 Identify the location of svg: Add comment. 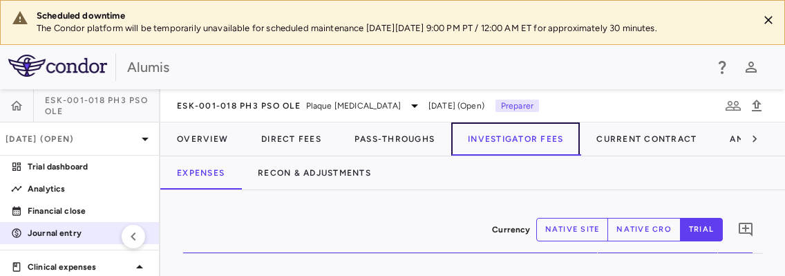
(745, 229).